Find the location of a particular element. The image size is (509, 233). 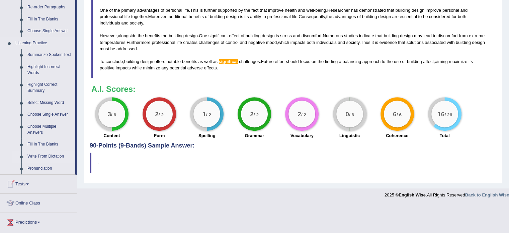

span: conclude is located at coordinates (114, 61).